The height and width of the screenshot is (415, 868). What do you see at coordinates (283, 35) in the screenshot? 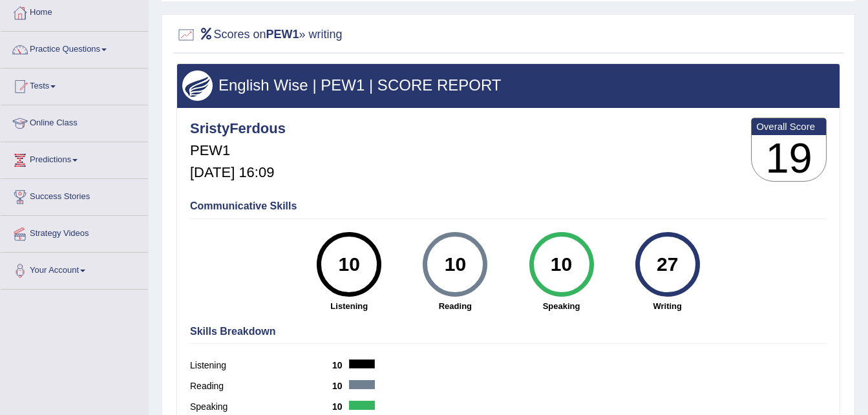
I see `b: PEW1` at bounding box center [283, 35].